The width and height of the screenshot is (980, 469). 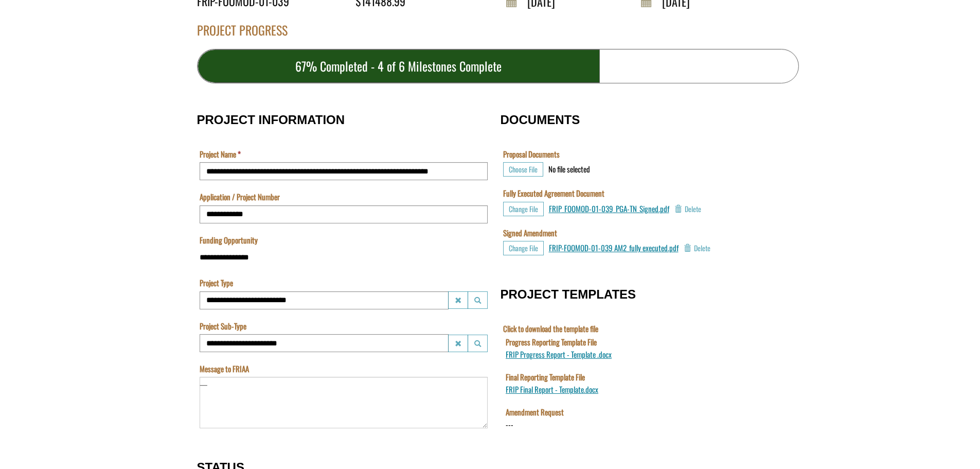 I want to click on input: Project Type, so click(x=324, y=300).